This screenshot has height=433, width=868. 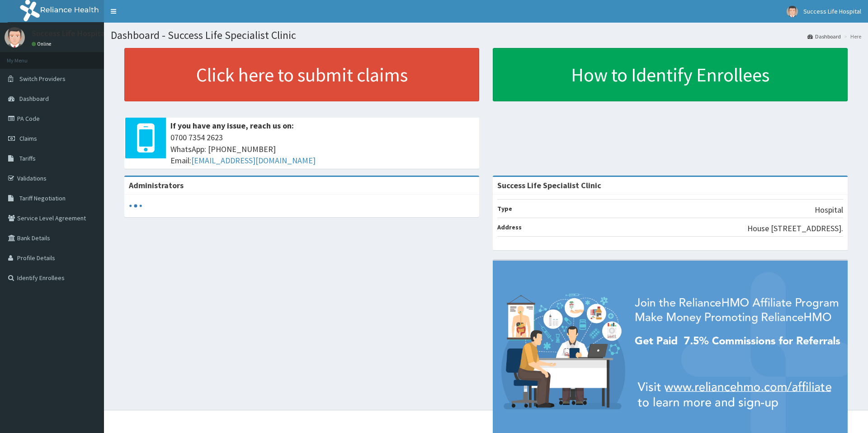 I want to click on a: Click here to submit claims, so click(x=302, y=75).